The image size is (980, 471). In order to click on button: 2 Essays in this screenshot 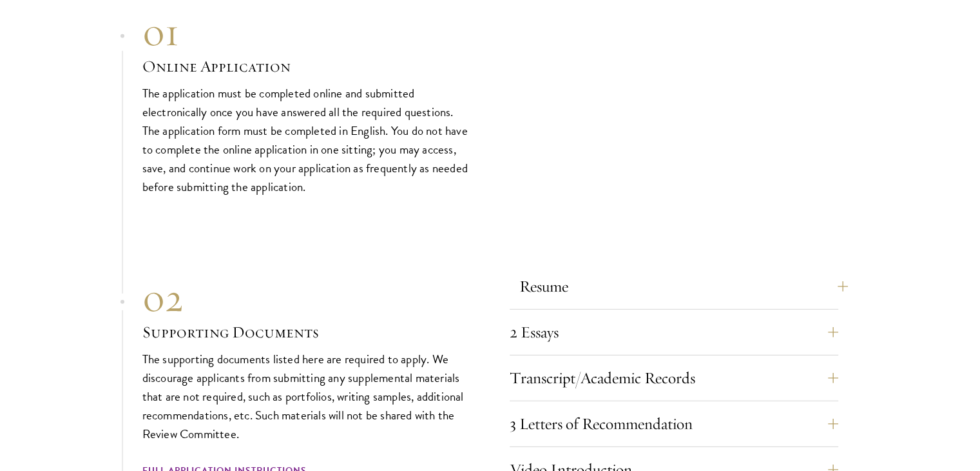, I will do `click(674, 332)`.